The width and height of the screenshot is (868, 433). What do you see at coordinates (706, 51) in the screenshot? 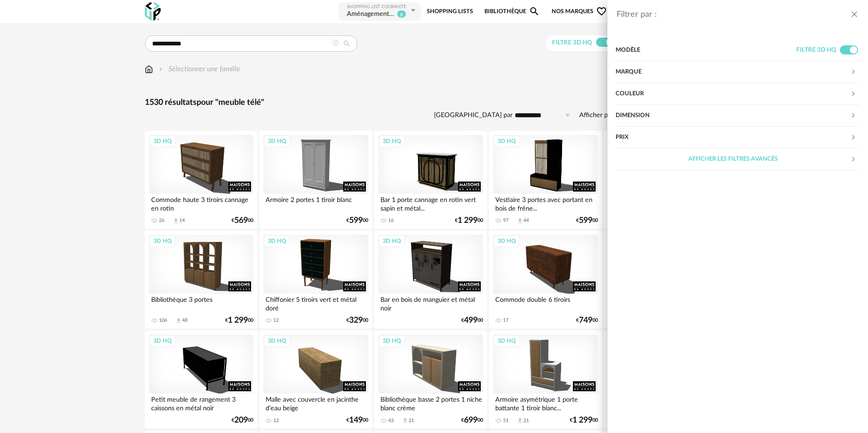
I see `div: Modèle` at bounding box center [706, 51].